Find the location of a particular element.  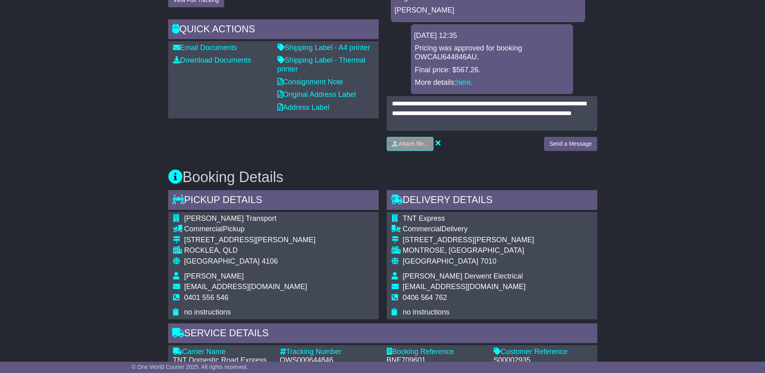

div: Pickup Details is located at coordinates (274, 201).